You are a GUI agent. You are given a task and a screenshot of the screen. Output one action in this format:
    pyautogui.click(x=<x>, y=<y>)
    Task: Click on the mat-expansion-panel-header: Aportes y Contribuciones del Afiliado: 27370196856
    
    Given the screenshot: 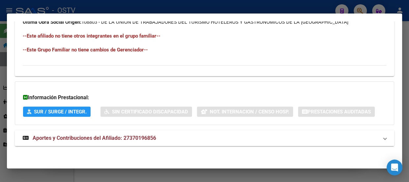 What is the action you would take?
    pyautogui.click(x=204, y=138)
    